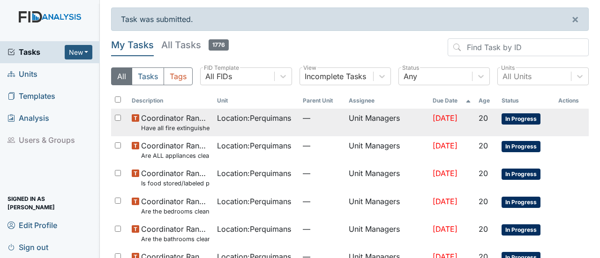 This screenshot has width=600, height=258. Describe the element at coordinates (518, 47) in the screenshot. I see `input: Find Task by ID` at that location.